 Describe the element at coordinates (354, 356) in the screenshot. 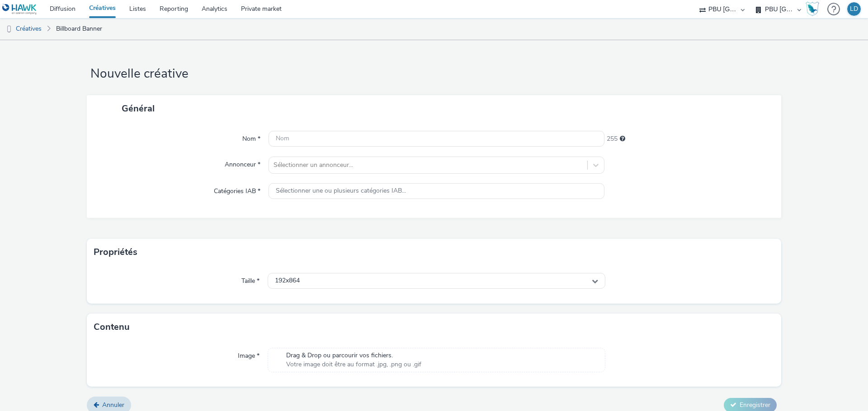

I see `span: Drag & Drop ou parcourir vos fichiers.` at that location.